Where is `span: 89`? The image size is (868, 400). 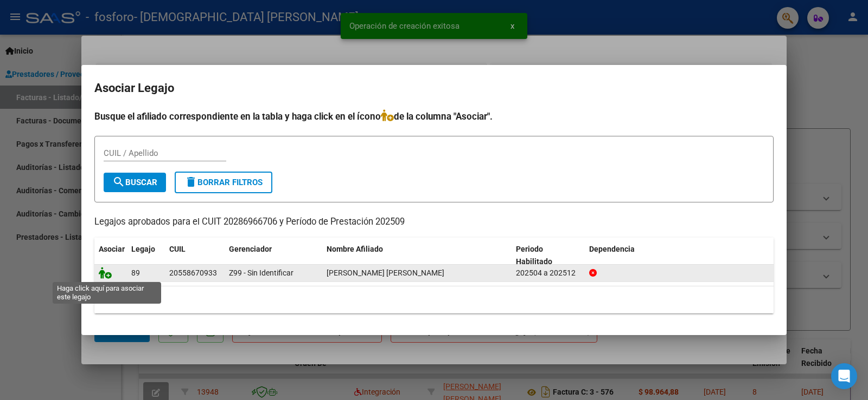 span: 89 is located at coordinates (135, 273).